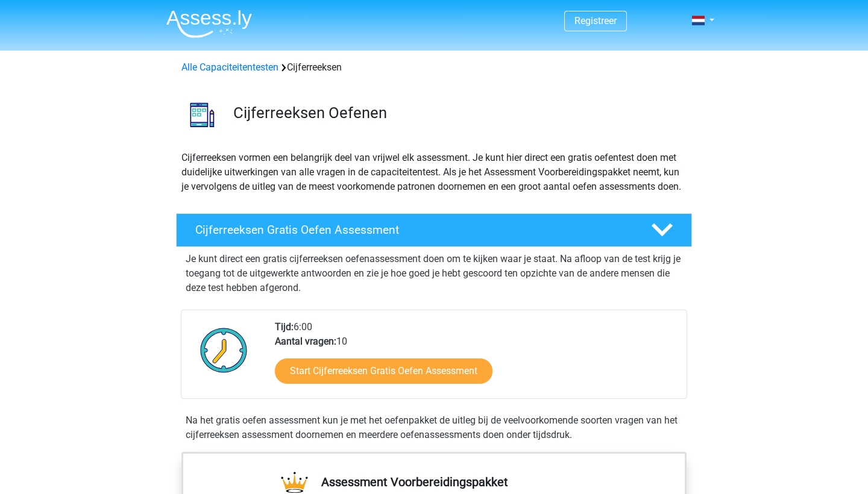 This screenshot has height=494, width=868. Describe the element at coordinates (434, 428) in the screenshot. I see `div: Na het gratis oefen assessment kun je met het oefenpakket de uitleg bij de veelvoorkomende soorte...` at that location.